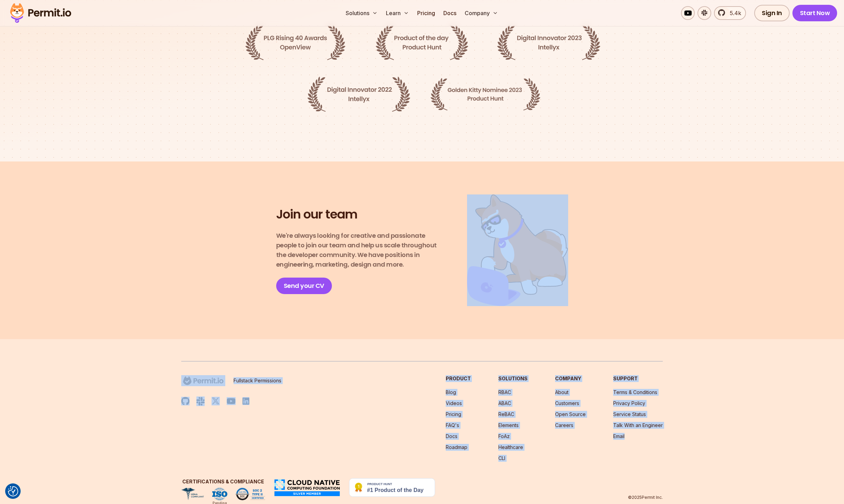  What do you see at coordinates (504, 436) in the screenshot?
I see `a: FoAz` at bounding box center [504, 436].